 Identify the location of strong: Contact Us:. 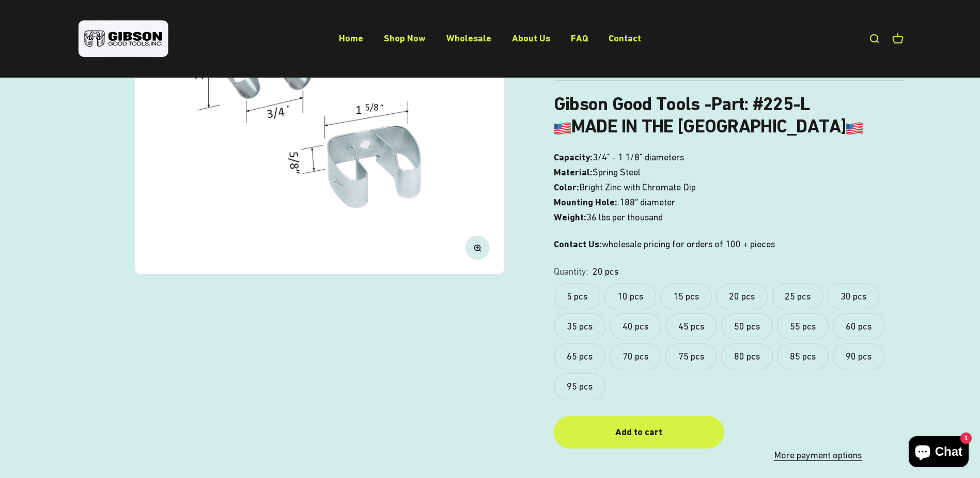
(578, 244).